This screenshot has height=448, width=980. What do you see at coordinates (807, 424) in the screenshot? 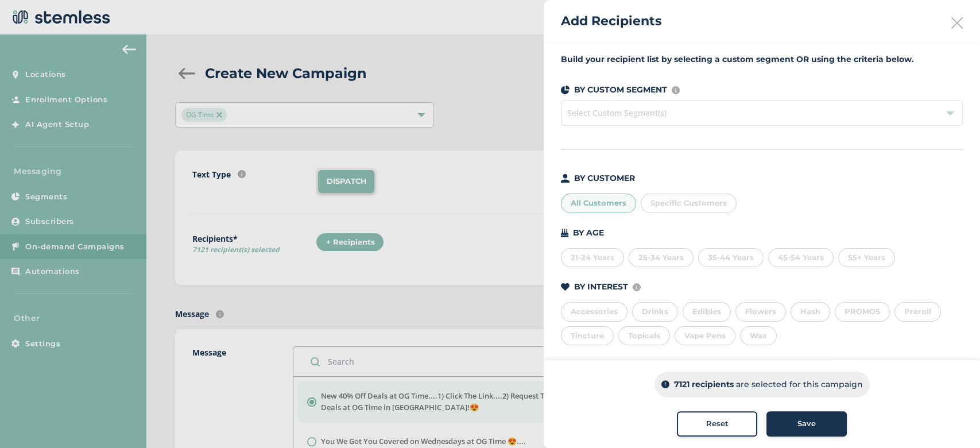
I see `span: Save` at bounding box center [807, 424].